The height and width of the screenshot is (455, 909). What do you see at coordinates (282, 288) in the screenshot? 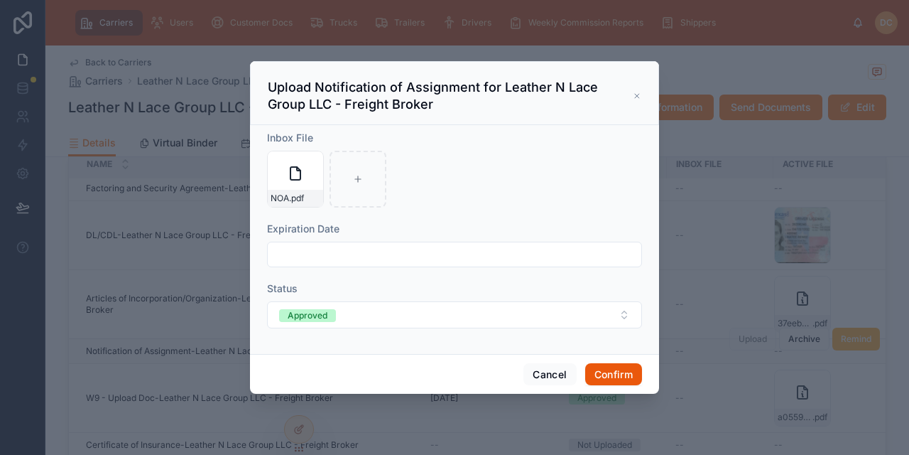
I see `span: Status` at bounding box center [282, 288].